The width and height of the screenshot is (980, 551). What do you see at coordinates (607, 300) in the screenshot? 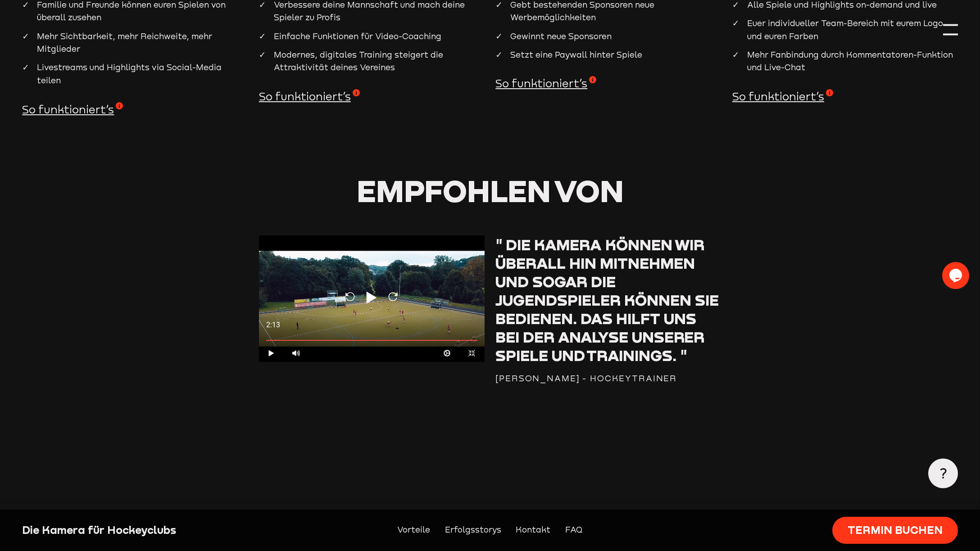
I see `span: Die Kamera können wir überall hin mitnehmen und sogar die Jugendspieler können sie bedienen. Das ...` at bounding box center [607, 300].